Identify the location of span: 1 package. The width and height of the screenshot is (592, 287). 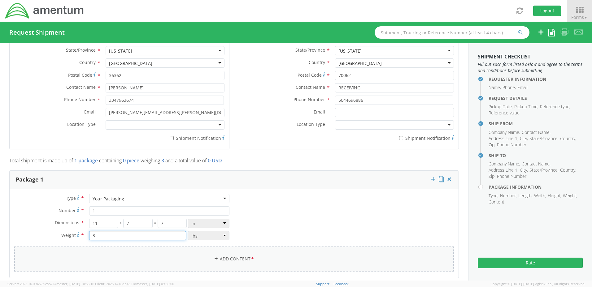
(86, 161).